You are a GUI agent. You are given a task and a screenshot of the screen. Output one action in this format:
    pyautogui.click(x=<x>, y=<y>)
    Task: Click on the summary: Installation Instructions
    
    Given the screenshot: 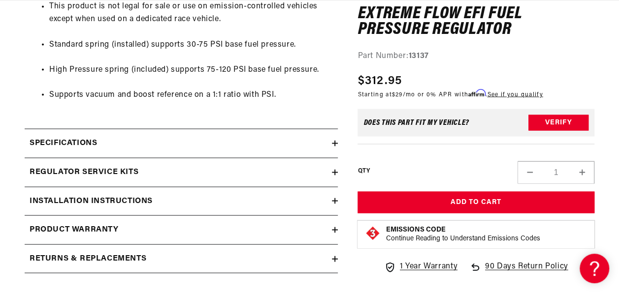 What is the action you would take?
    pyautogui.click(x=181, y=201)
    